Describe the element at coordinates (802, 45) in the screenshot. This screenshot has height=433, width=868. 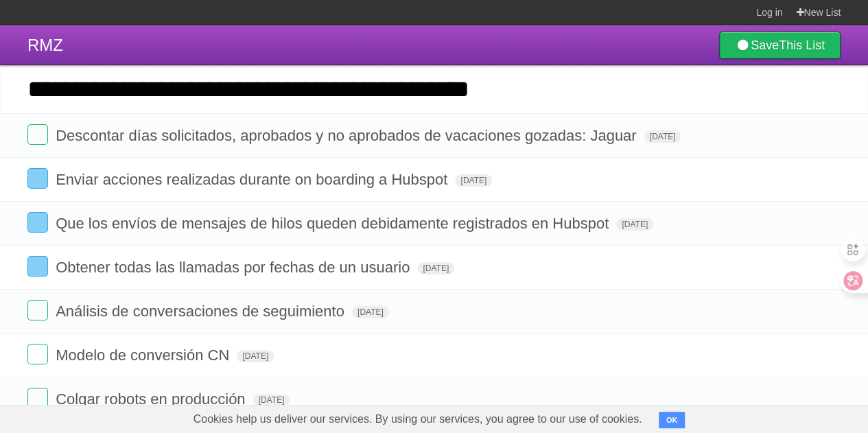
I see `b: This List` at that location.